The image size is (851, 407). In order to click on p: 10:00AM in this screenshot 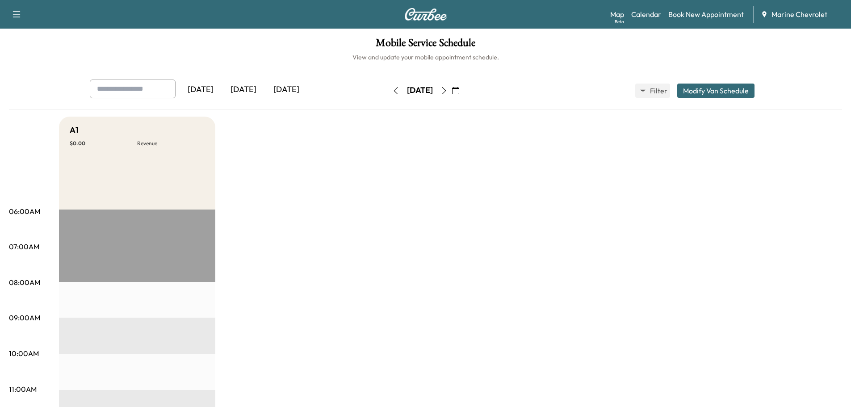, I will do `click(24, 353)`.